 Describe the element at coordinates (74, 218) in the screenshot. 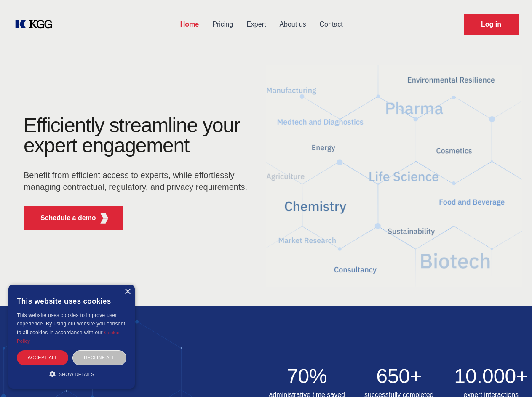

I see `button: Schedule a demoKGG Fifth Element RED` at that location.